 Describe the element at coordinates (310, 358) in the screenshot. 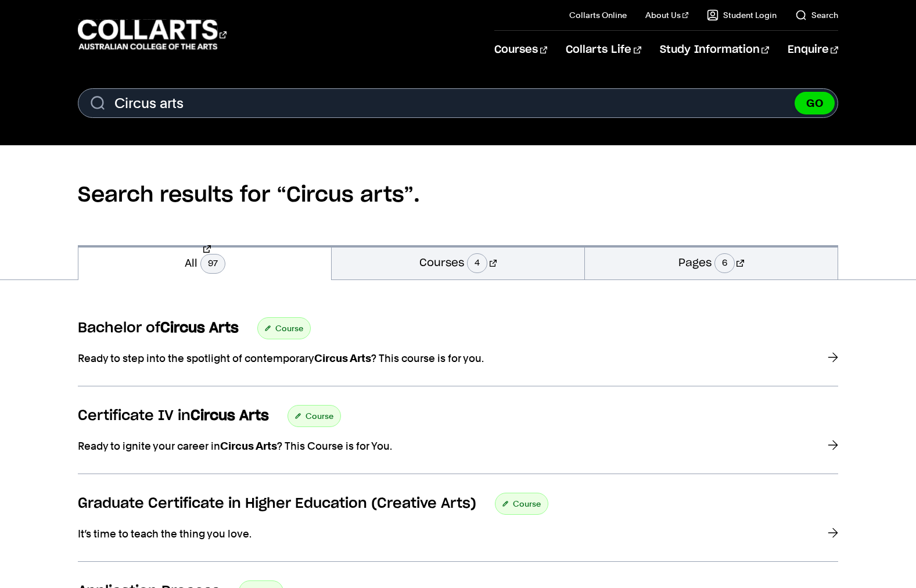

I see `p: Ready to step into the spotlight of contemporary ? This course is for you.` at that location.